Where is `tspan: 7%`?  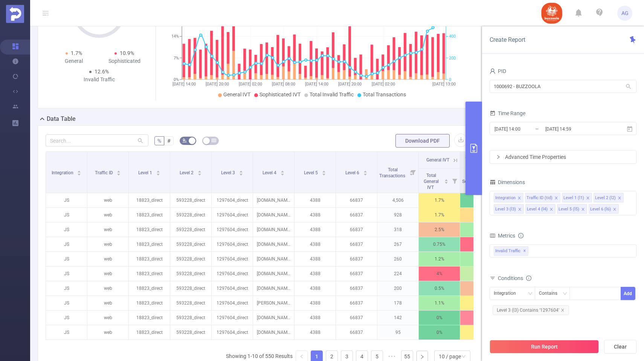 tspan: 7% is located at coordinates (176, 58).